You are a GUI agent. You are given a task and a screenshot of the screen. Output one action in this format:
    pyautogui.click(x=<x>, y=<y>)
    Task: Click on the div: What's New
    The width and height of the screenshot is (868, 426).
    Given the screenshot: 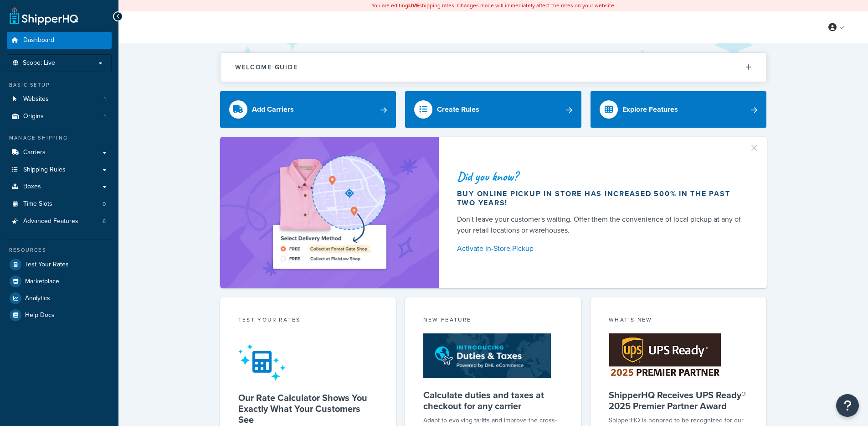 What is the action you would take?
    pyautogui.click(x=679, y=320)
    